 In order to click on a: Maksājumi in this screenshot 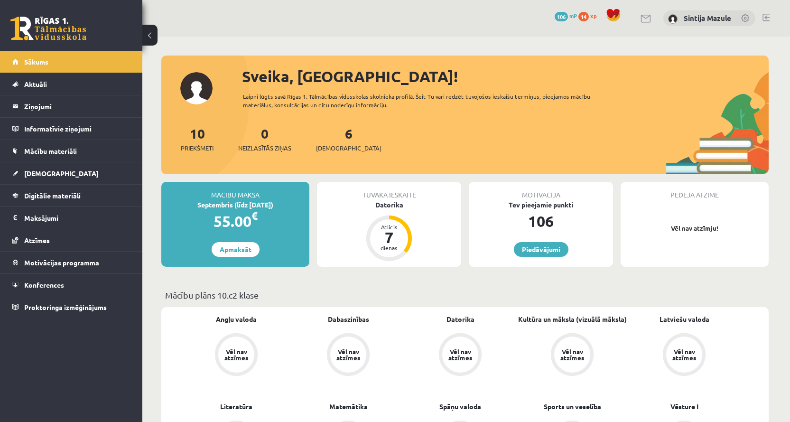, I will do `click(71, 218)`.